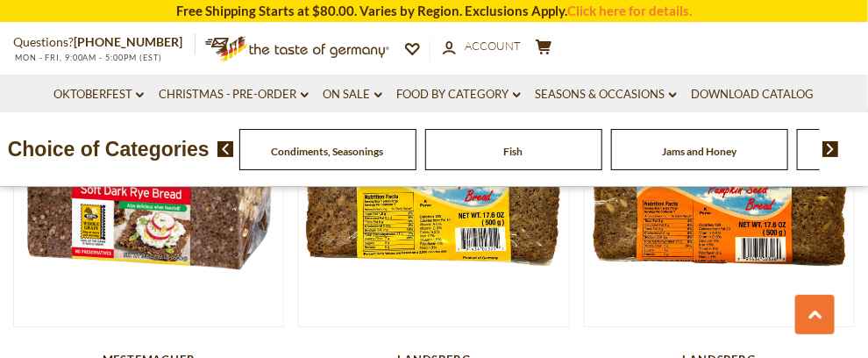  I want to click on img: next arrow, so click(830, 149).